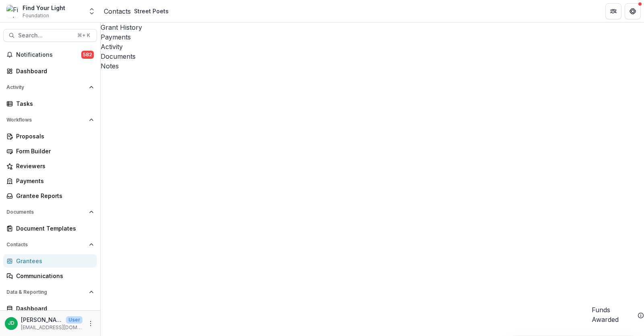 The image size is (644, 336). I want to click on img: Find Your Light, so click(13, 12).